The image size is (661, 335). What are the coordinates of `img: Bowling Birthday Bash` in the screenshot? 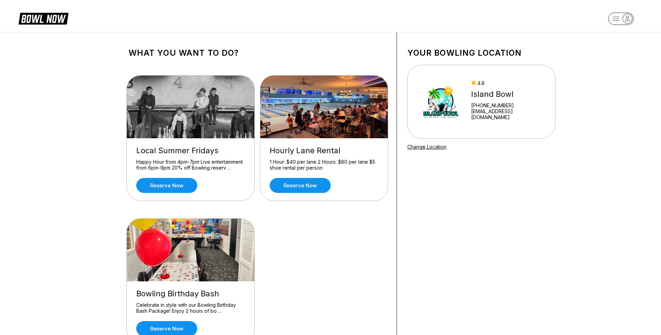 It's located at (191, 250).